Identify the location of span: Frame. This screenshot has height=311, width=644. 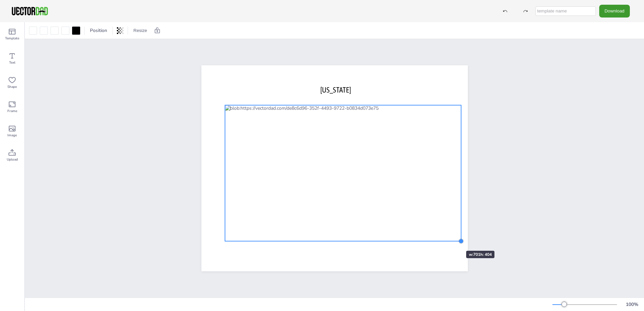
(12, 111).